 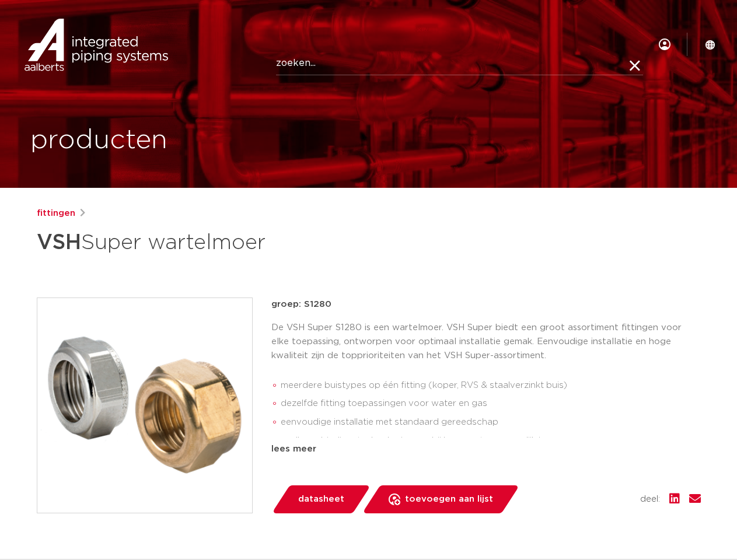 I want to click on img: Product Image for VSH Super wartelmoer, so click(x=144, y=406).